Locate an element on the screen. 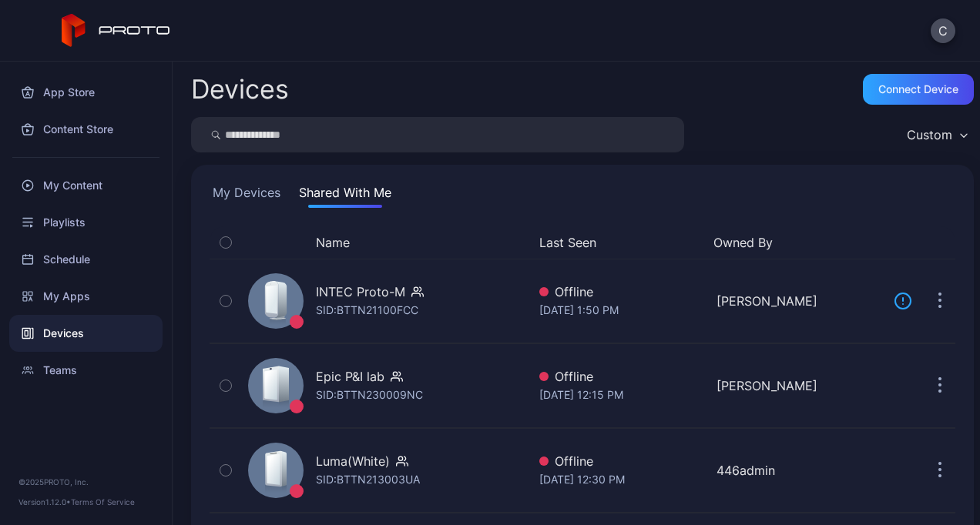 This screenshot has width=980, height=525. button: Last Seen is located at coordinates (620, 242).